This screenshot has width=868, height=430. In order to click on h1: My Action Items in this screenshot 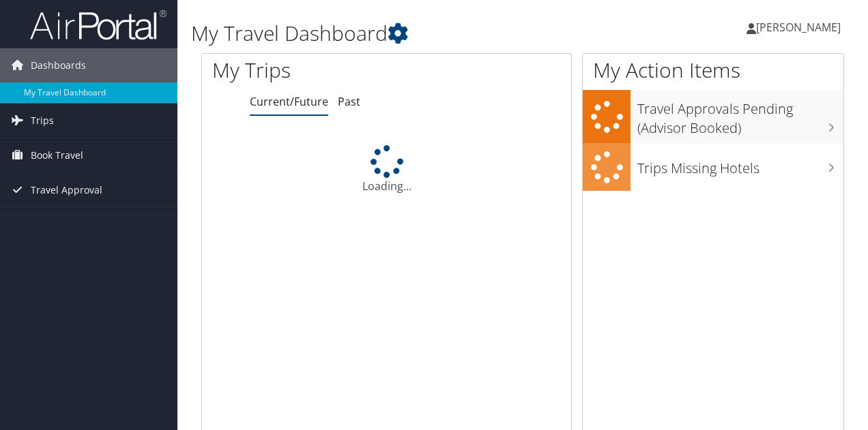, I will do `click(713, 70)`.